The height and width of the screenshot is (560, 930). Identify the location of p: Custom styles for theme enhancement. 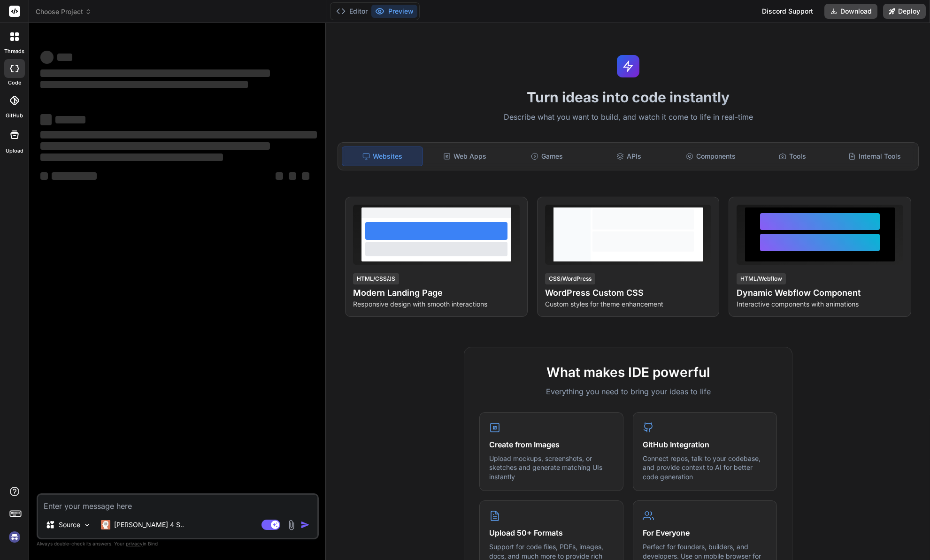
(628, 304).